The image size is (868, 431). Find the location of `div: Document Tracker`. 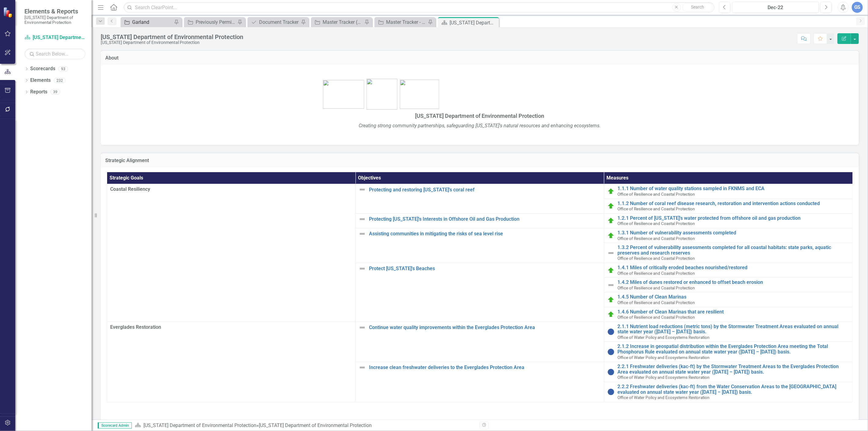

div: Document Tracker is located at coordinates (279, 22).